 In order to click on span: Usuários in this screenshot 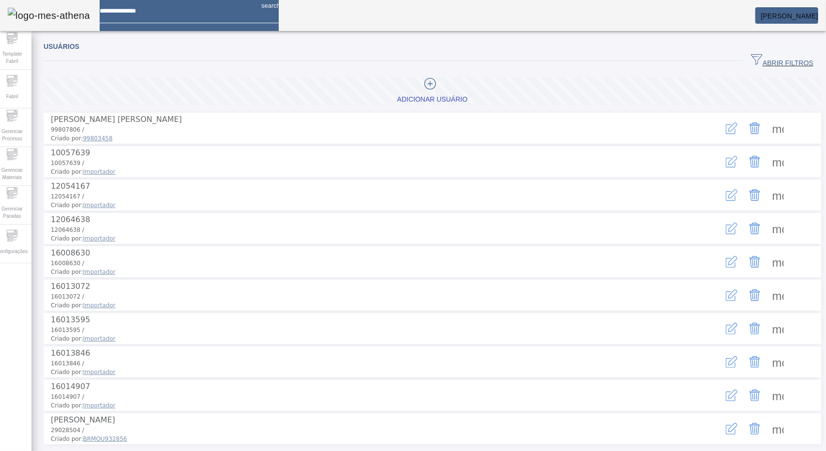, I will do `click(61, 46)`.